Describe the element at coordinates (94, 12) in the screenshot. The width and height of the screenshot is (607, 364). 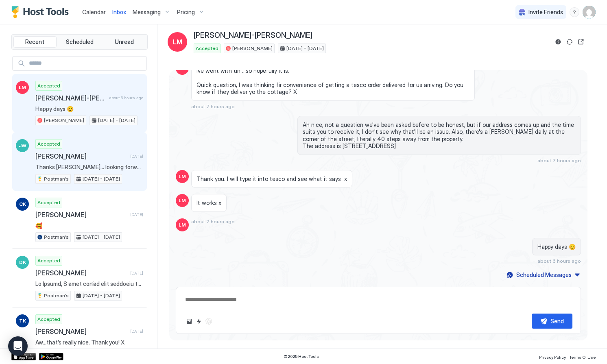
I see `a: Calendar` at that location.